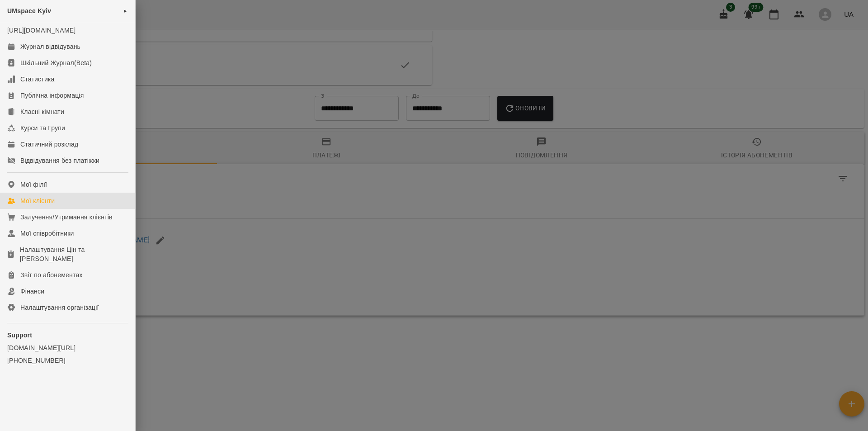 This screenshot has width=868, height=431. Describe the element at coordinates (43, 127) in the screenshot. I see `div: Курси та Групи` at that location.